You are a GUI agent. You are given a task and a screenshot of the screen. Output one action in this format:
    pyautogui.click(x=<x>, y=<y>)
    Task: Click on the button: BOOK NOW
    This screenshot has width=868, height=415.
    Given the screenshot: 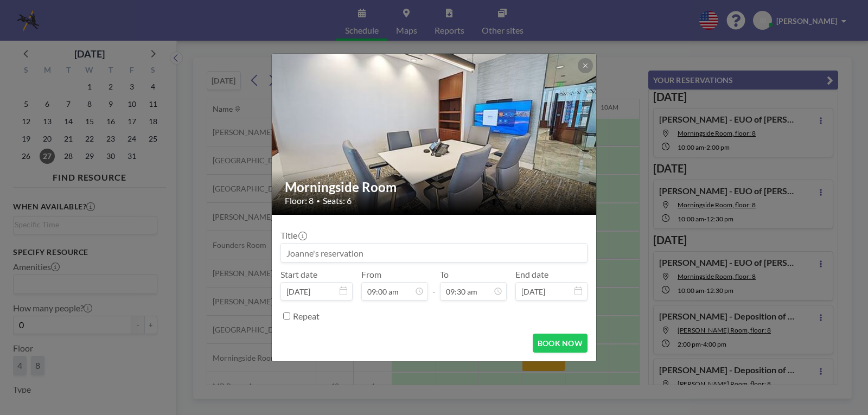 What is the action you would take?
    pyautogui.click(x=560, y=343)
    